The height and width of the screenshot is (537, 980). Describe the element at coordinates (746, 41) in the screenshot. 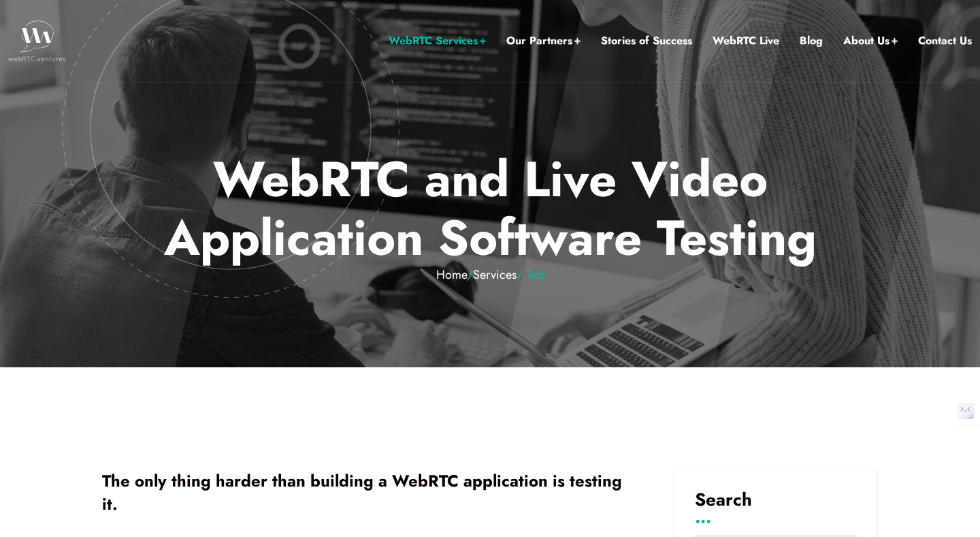

I see `a: WebRTC Live` at that location.